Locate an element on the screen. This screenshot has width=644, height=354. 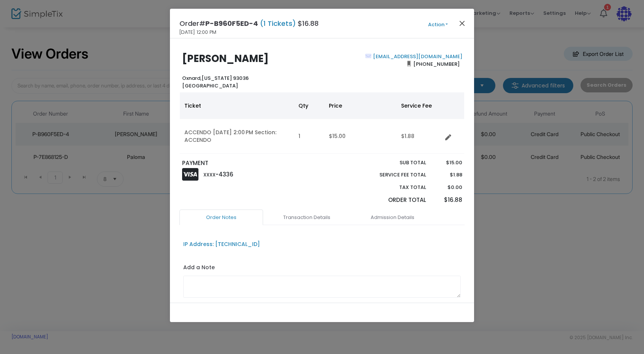
p: $15.00 is located at coordinates (447, 163).